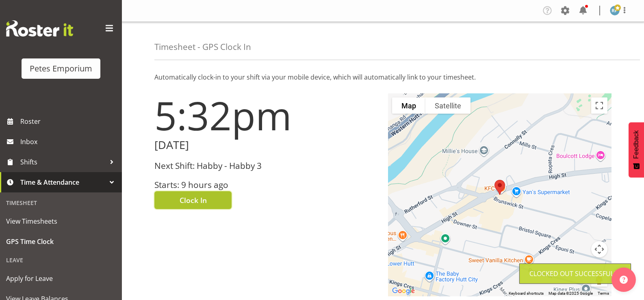 The width and height of the screenshot is (644, 300). I want to click on button: Clock In, so click(193, 200).